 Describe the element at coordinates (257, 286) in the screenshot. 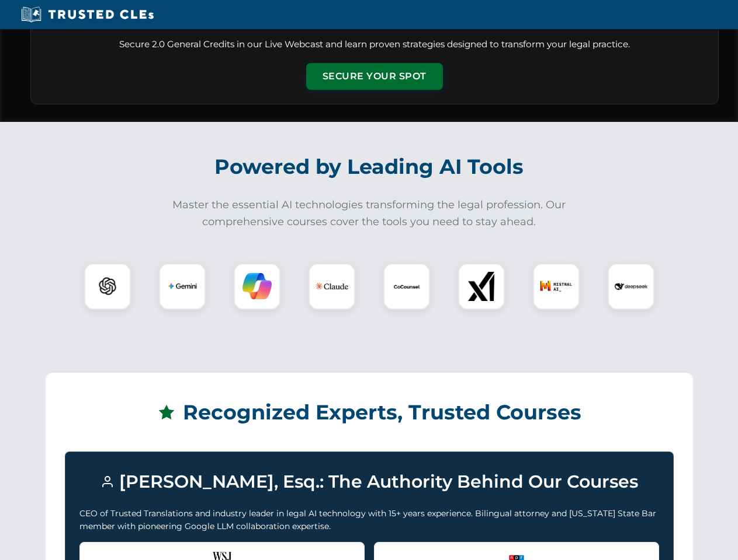

I see `div: Copilot` at that location.